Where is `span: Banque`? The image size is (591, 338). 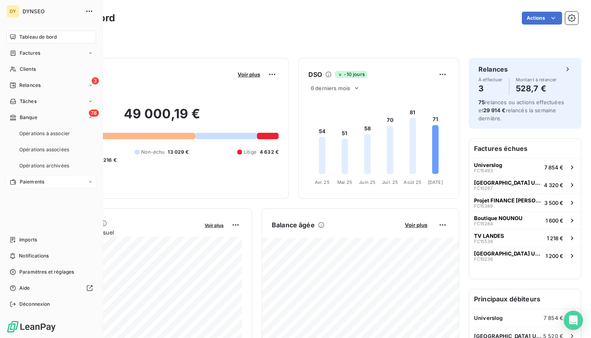 span: Banque is located at coordinates (29, 117).